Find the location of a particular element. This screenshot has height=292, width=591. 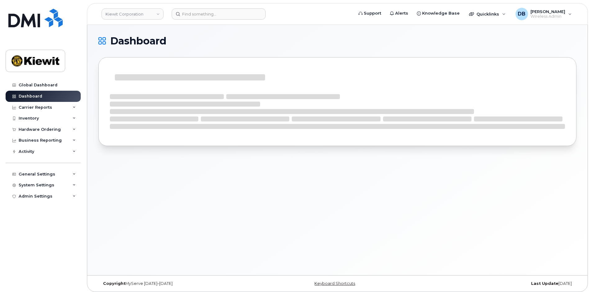

strong: Copyright is located at coordinates (114, 283).